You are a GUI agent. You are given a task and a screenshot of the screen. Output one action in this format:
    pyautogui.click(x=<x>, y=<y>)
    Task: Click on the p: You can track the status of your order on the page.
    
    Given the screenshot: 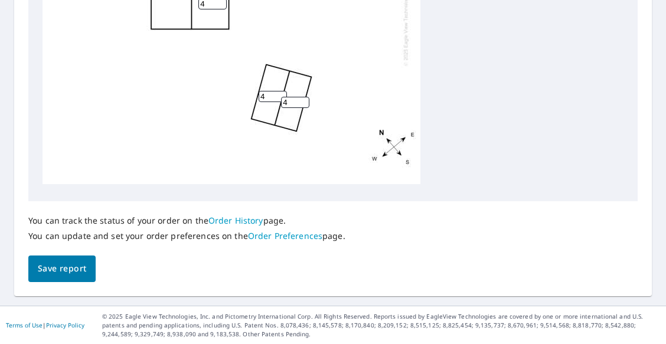 What is the action you would take?
    pyautogui.click(x=187, y=221)
    